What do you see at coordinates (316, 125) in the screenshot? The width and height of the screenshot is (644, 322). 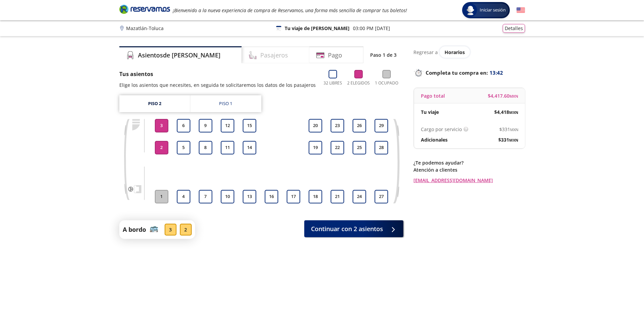 I see `button: 20` at bounding box center [316, 125].